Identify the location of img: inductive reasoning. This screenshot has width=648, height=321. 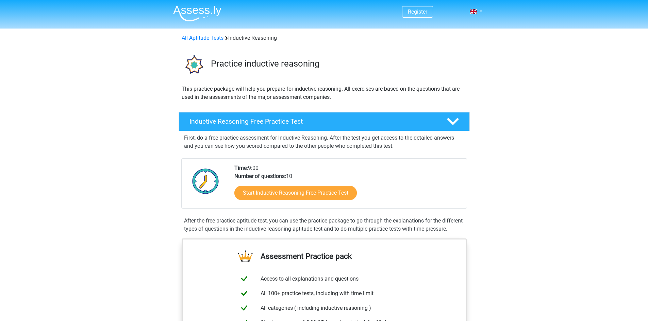
(193, 65).